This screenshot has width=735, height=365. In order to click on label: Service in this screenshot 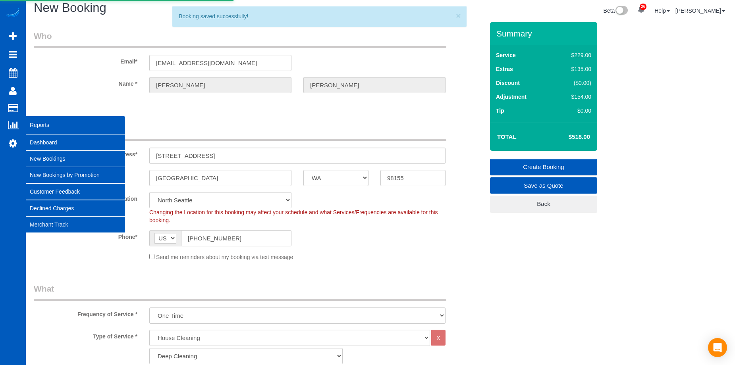, I will do `click(506, 55)`.